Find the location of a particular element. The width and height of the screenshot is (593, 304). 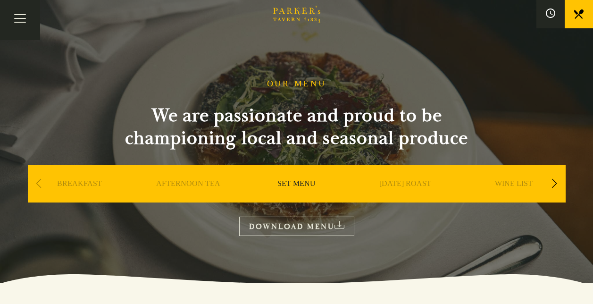

a: SET MENU is located at coordinates (296, 198).